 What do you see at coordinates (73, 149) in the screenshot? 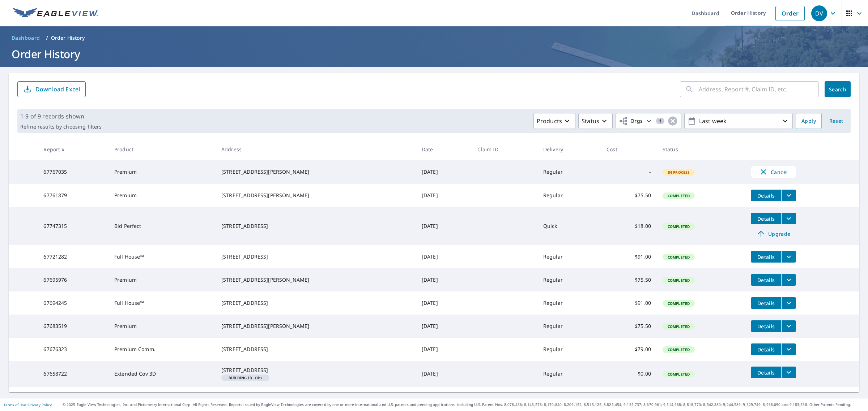
I see `th: Report #` at bounding box center [73, 149].